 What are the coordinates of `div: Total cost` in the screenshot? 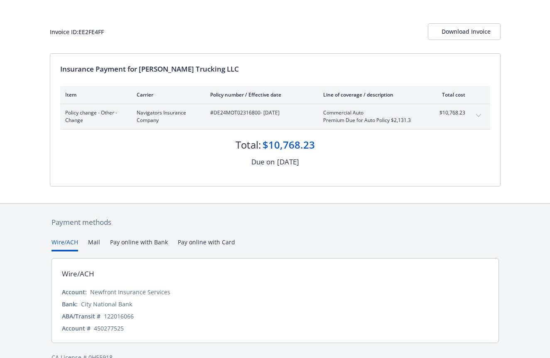 It's located at (450, 94).